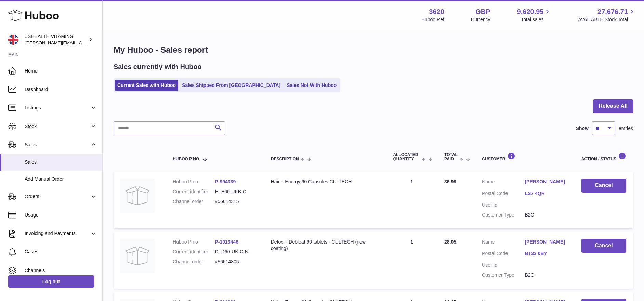 Image resolution: width=644 pixels, height=301 pixels. I want to click on span: AVAILABLE Stock Total, so click(607, 19).